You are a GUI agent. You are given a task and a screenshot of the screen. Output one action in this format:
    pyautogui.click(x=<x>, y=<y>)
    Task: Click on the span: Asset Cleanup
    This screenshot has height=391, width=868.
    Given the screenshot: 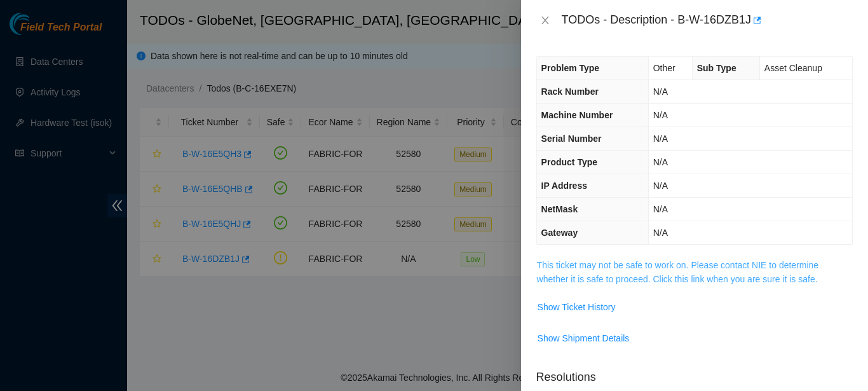 What is the action you would take?
    pyautogui.click(x=793, y=68)
    